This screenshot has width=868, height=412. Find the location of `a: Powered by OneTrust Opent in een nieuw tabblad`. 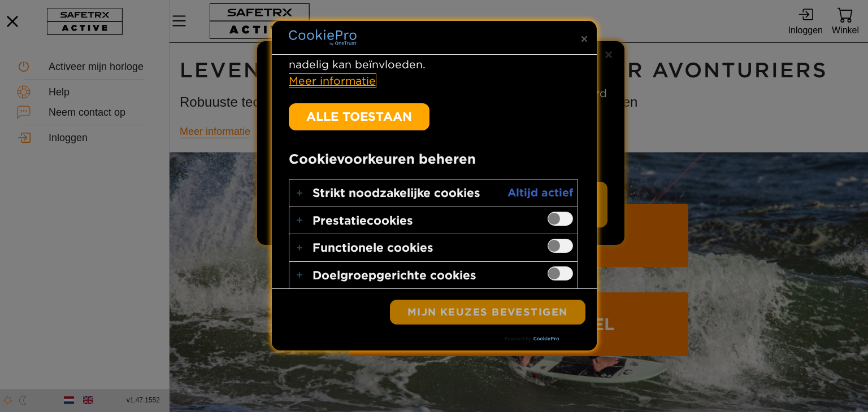

a: Powered by OneTrust Opent in een nieuw tabblad is located at coordinates (548, 343).